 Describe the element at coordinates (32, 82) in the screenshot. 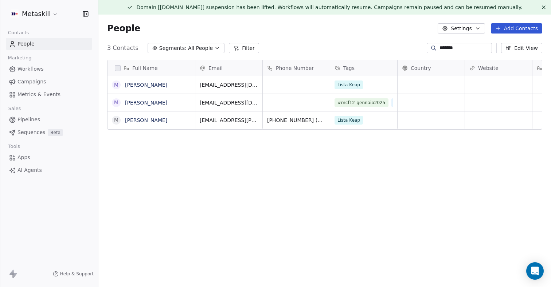

I see `span: Campaigns` at that location.